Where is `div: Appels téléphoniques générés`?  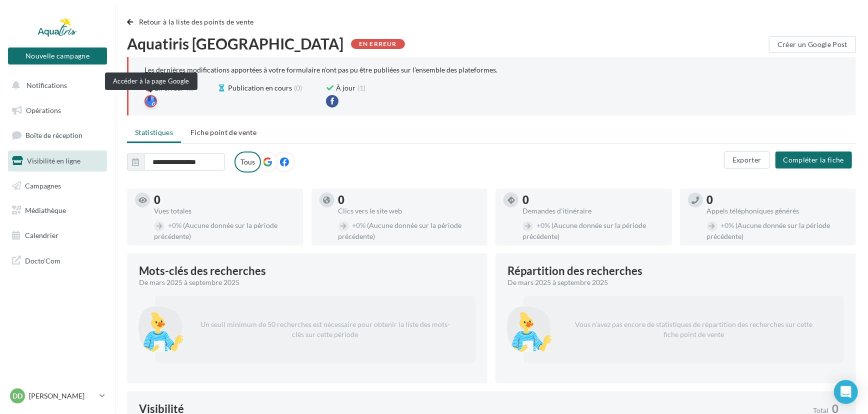 div: Appels téléphoniques générés is located at coordinates (777, 211).